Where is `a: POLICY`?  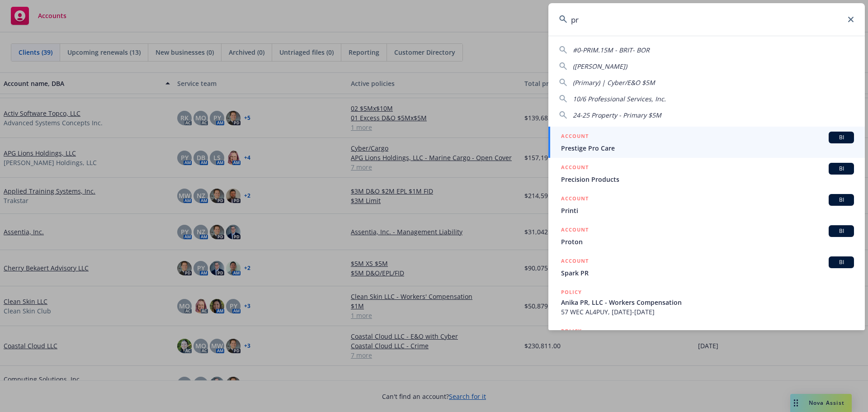 a: POLICY is located at coordinates (706, 341).